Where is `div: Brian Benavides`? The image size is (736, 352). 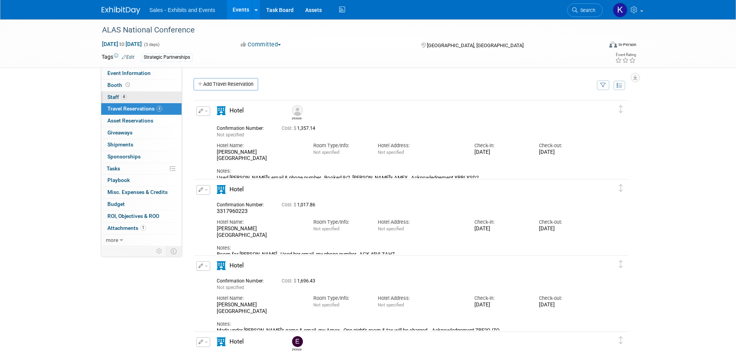 div: Brian Benavides is located at coordinates (297, 112).